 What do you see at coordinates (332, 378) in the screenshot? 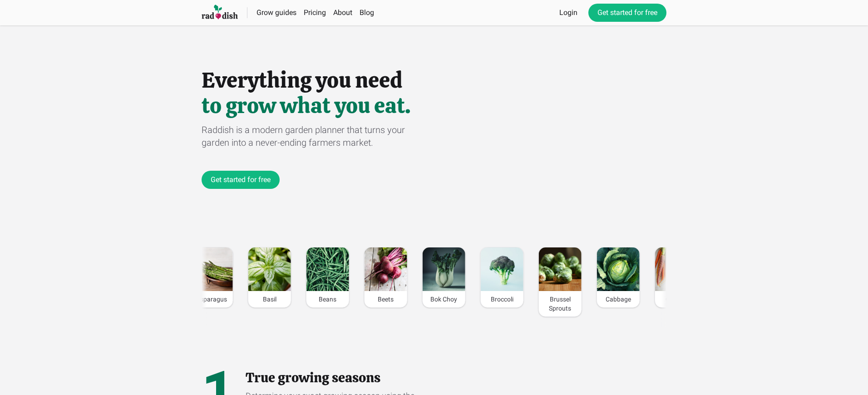
I see `h2: True growing seasons` at bounding box center [332, 378].